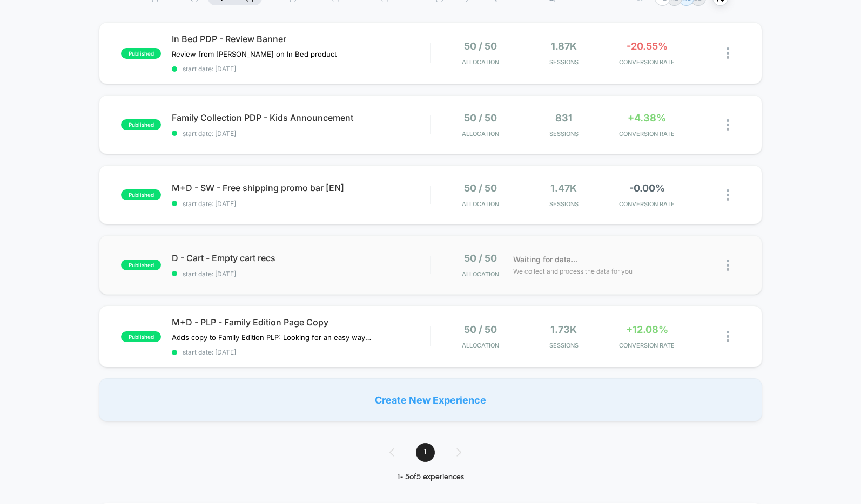 The width and height of the screenshot is (861, 504). I want to click on span: +12.08%, so click(647, 329).